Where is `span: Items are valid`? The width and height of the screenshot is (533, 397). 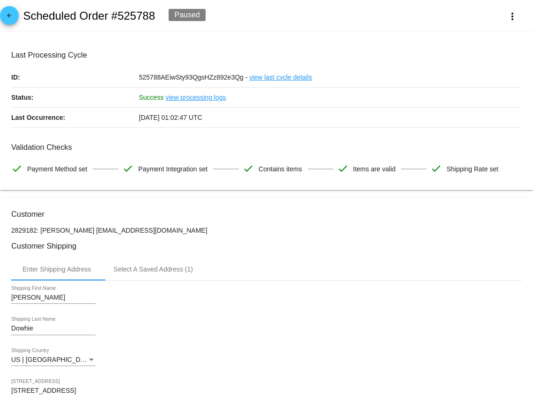
span: Items are valid is located at coordinates (374, 169).